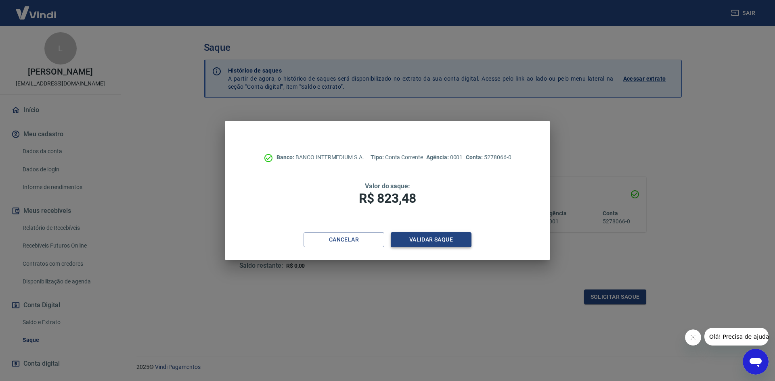 The height and width of the screenshot is (381, 775). Describe the element at coordinates (320, 157) in the screenshot. I see `p: BANCO INTERMEDIUM S.A.` at that location.